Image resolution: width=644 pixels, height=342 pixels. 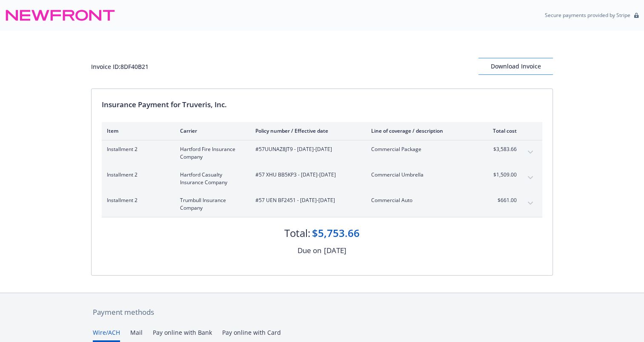 What do you see at coordinates (297, 233) in the screenshot?
I see `div: Total:` at bounding box center [297, 233].